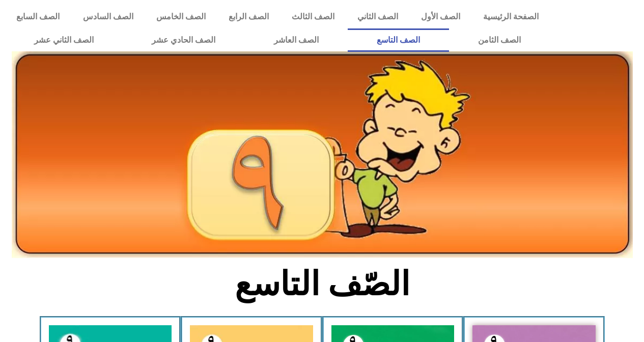  I want to click on a: الصف الحادي عشر, so click(183, 40).